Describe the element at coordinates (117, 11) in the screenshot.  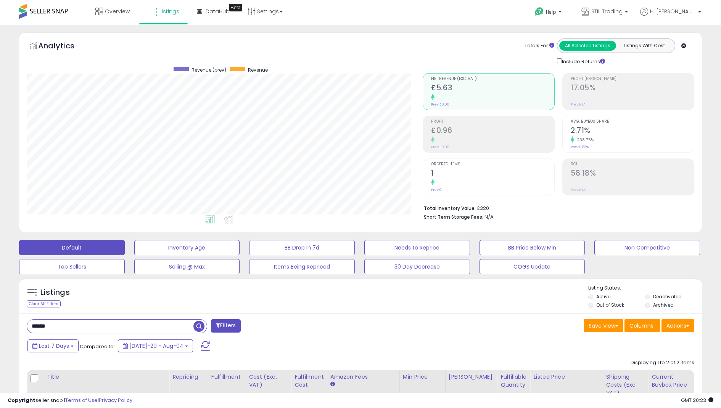
I see `span: Overview` at that location.